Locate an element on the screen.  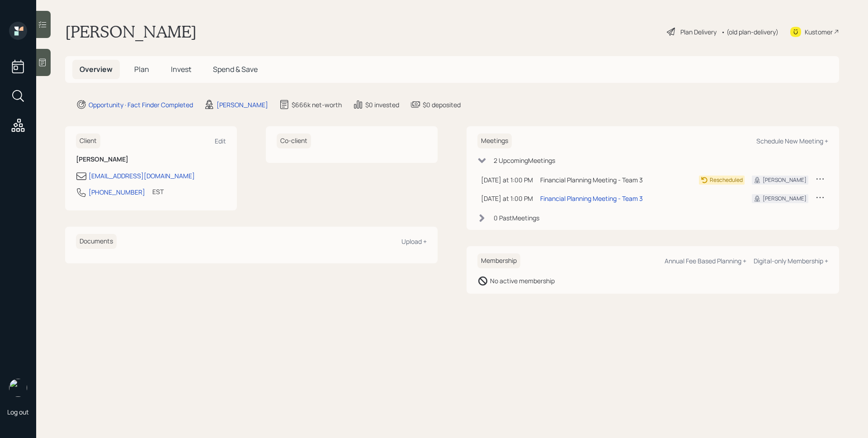
span: Plan is located at coordinates (142, 69).